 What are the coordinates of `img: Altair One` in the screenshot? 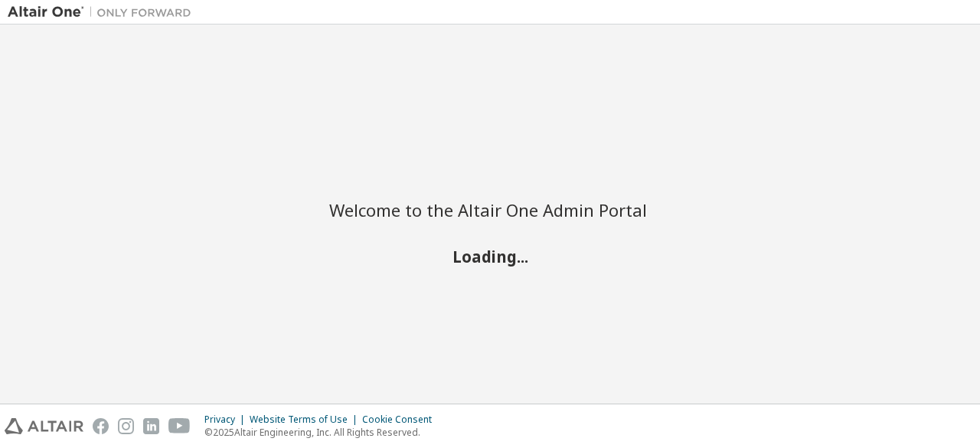 It's located at (103, 12).